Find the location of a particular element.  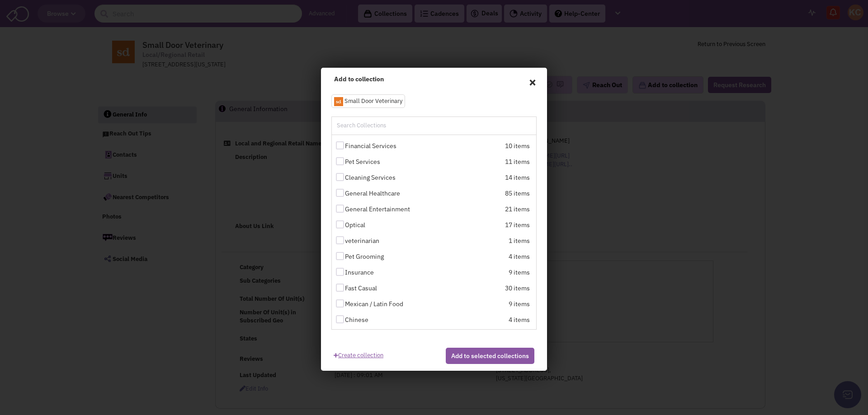

label: General Entertainment is located at coordinates (386, 209).